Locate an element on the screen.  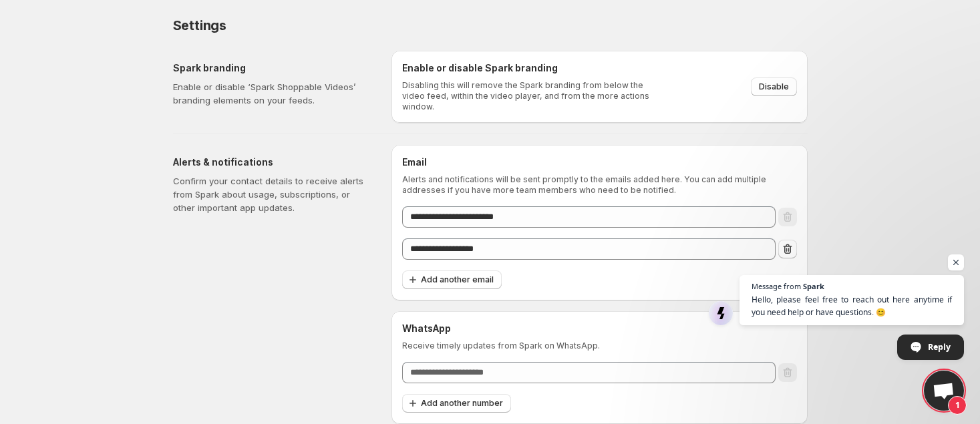
span: 1 is located at coordinates (957, 405).